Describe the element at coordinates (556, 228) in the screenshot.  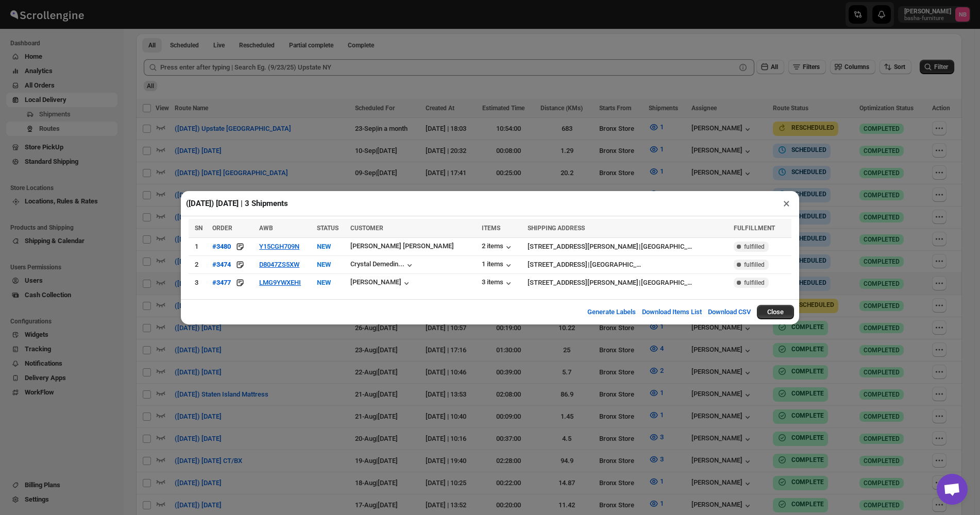
I see `span: SHIPPING ADDRESS` at that location.